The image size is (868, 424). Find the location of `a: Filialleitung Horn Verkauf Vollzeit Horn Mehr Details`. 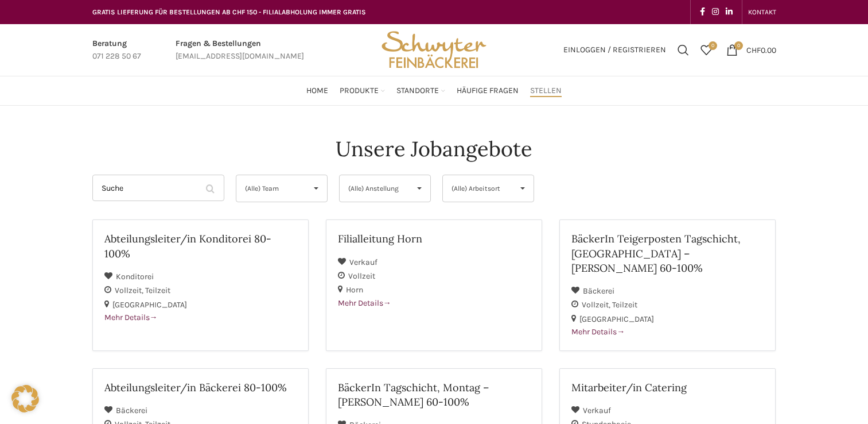

a: Filialleitung Horn Verkauf Vollzeit Horn Mehr Details is located at coordinates (434, 285).